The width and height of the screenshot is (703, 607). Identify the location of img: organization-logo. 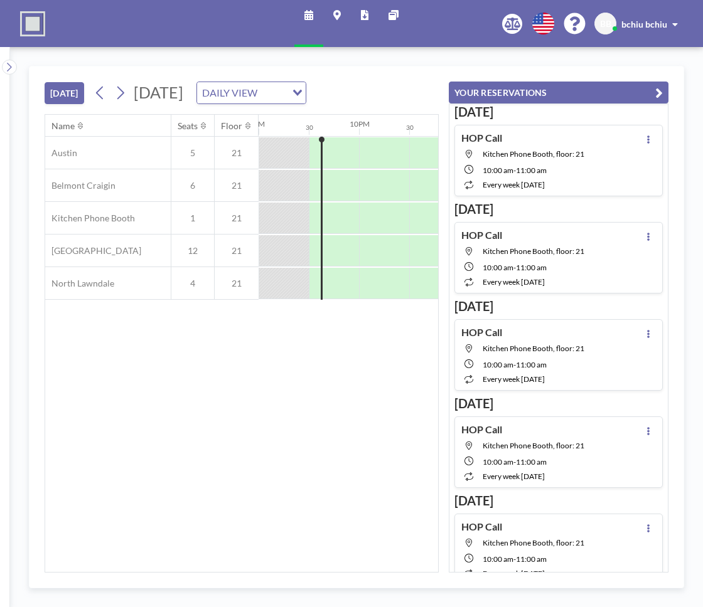
(33, 24).